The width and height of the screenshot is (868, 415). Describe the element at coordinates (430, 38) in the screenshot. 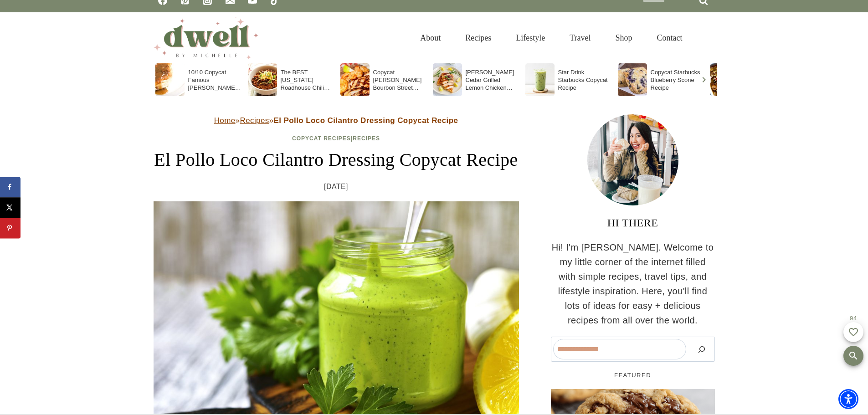

I see `a: About` at that location.